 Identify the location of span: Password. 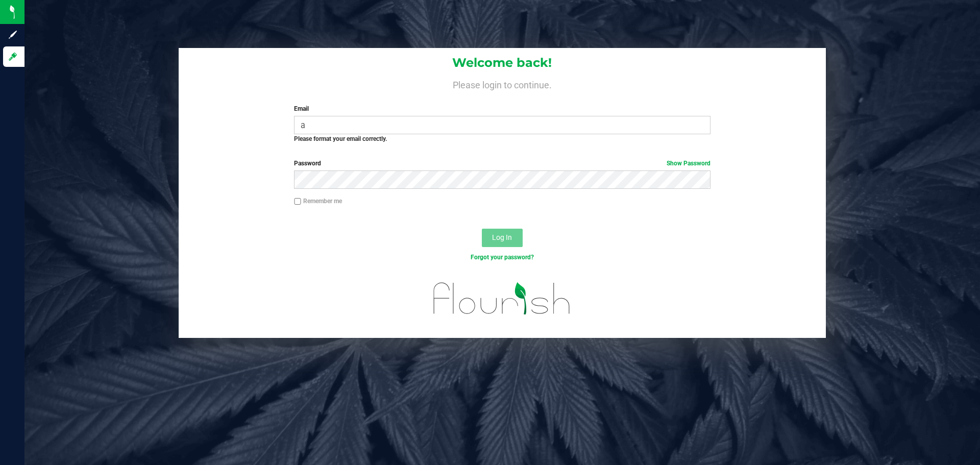
(308, 163).